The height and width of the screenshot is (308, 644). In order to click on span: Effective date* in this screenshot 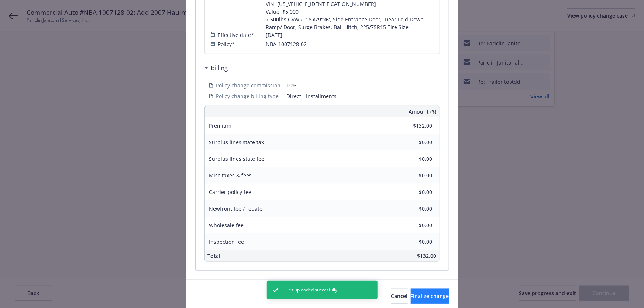, I will do `click(236, 35)`.